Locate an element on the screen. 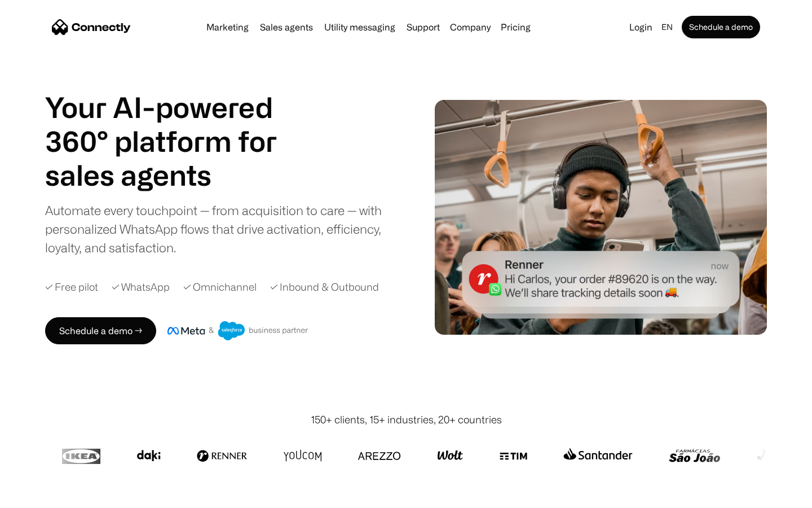 This screenshot has width=812, height=508. aside: Language selected: English is located at coordinates (40, 496).